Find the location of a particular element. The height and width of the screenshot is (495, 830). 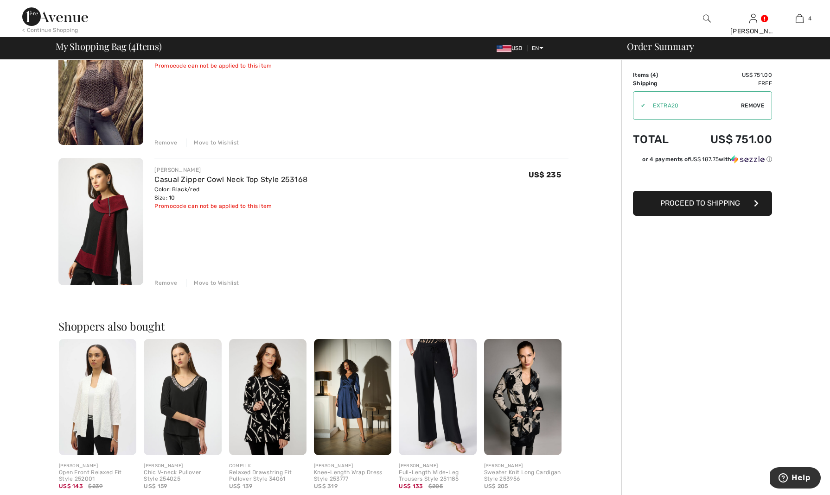

span: US$ 139 is located at coordinates (241, 487).